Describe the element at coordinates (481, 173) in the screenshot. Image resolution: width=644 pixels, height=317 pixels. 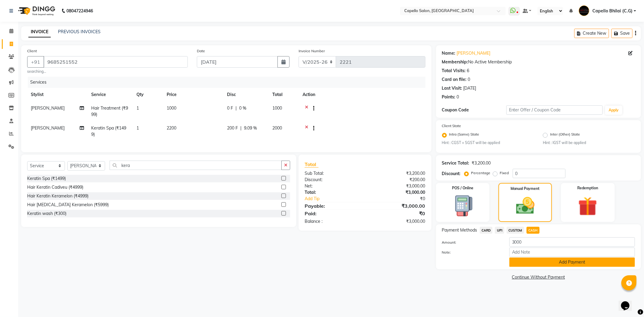
I see `label: Percentage` at that location.